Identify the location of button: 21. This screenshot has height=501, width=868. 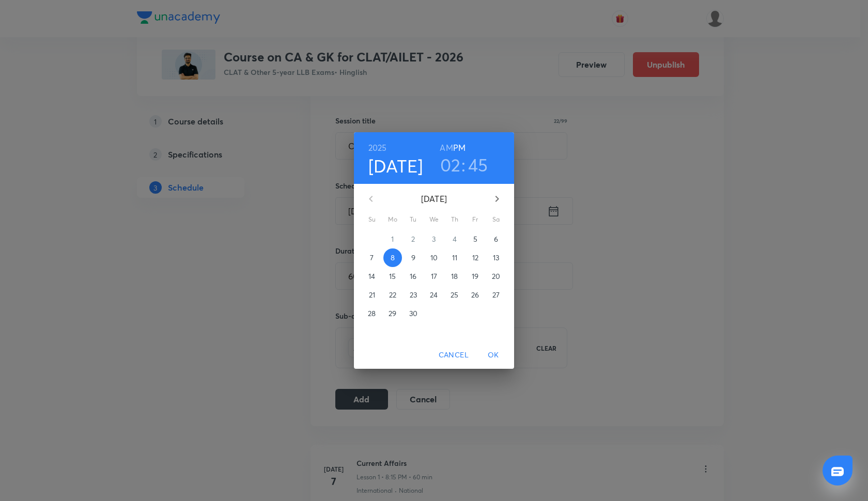
(372, 295).